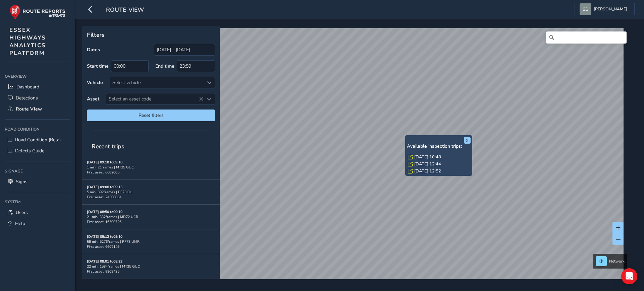  Describe the element at coordinates (30, 150) in the screenshot. I see `span: Defects Guide` at that location.